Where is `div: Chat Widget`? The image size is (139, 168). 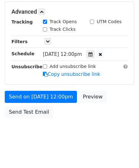
div: Chat Widget is located at coordinates (123, 153).